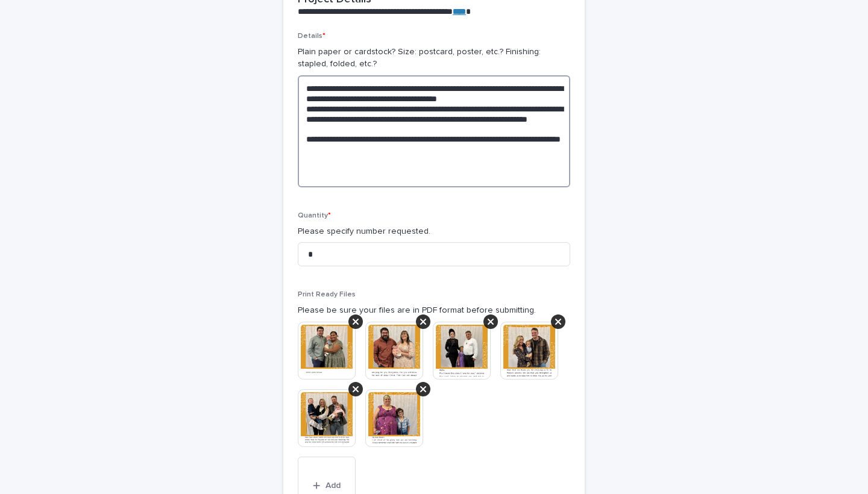 This screenshot has height=494, width=868. I want to click on span: Quantity, so click(314, 216).